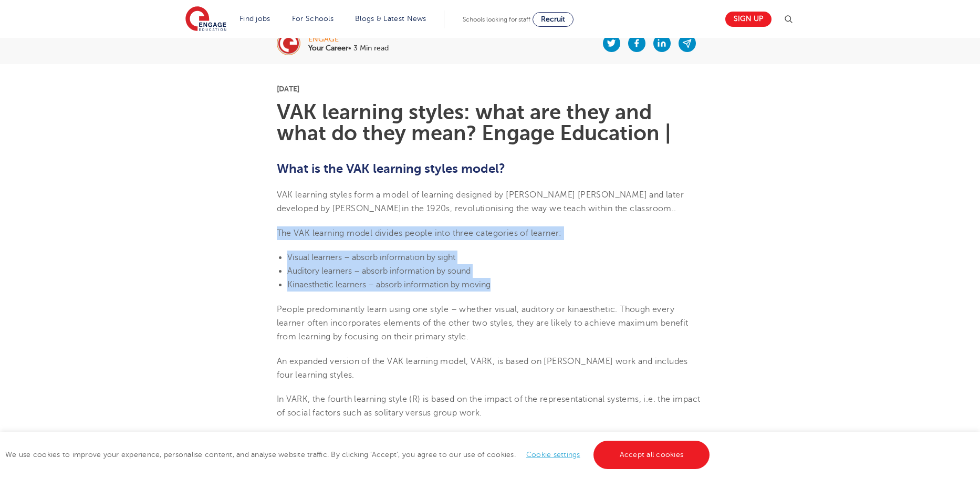 Image resolution: width=980 pixels, height=478 pixels. I want to click on a: Recruit, so click(554, 20).